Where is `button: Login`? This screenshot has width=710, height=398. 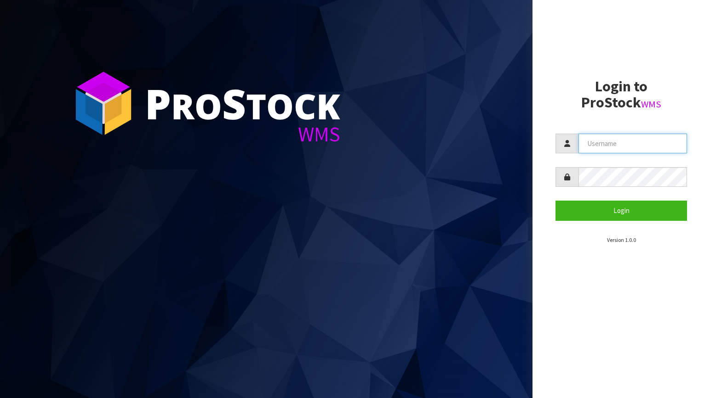
button: Login is located at coordinates (621, 211).